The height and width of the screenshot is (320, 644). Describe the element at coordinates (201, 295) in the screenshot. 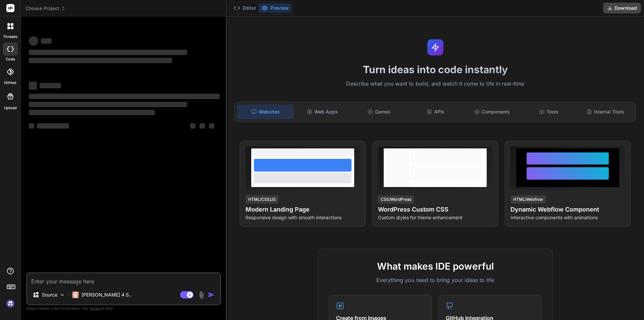

I see `img: attachment` at that location.